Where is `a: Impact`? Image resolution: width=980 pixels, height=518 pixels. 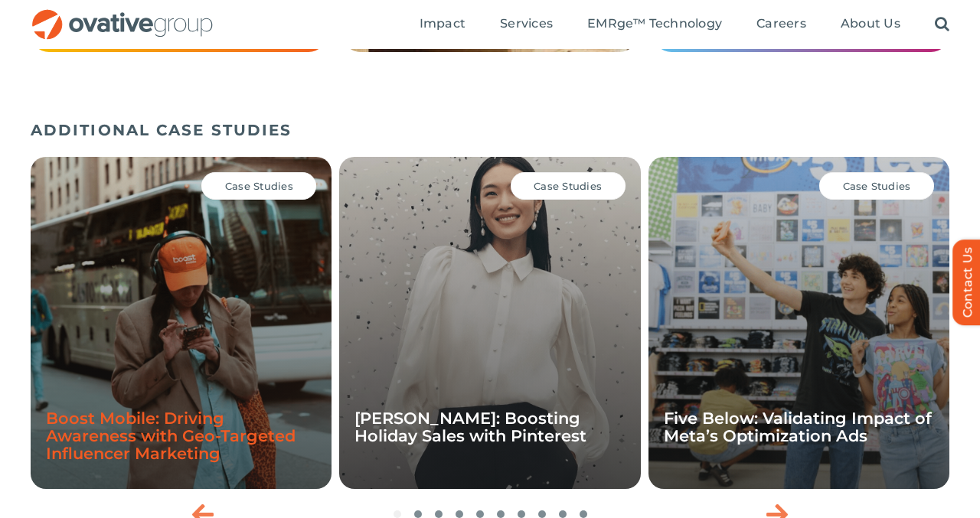 a: Impact is located at coordinates (442, 25).